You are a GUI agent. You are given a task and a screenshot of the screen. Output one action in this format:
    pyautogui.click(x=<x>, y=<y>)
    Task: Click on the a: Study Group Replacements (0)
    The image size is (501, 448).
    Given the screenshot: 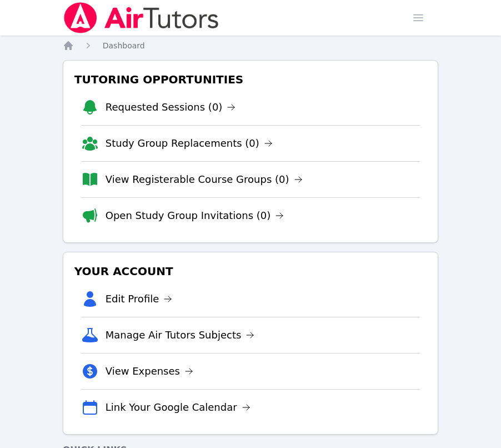 What is the action you would take?
    pyautogui.click(x=189, y=143)
    